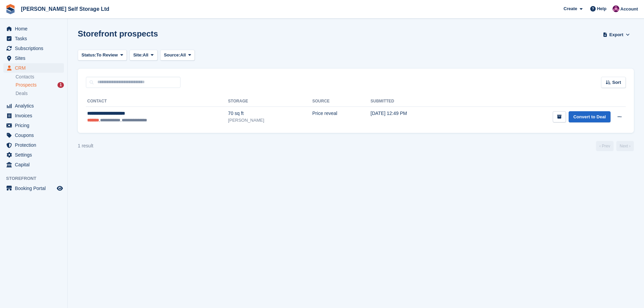 This screenshot has height=308, width=644. What do you see at coordinates (61, 85) in the screenshot?
I see `div: 1` at bounding box center [61, 85].